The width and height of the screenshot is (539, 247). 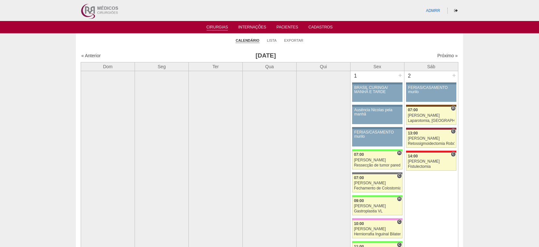 I want to click on a: Calendário, so click(x=247, y=40).